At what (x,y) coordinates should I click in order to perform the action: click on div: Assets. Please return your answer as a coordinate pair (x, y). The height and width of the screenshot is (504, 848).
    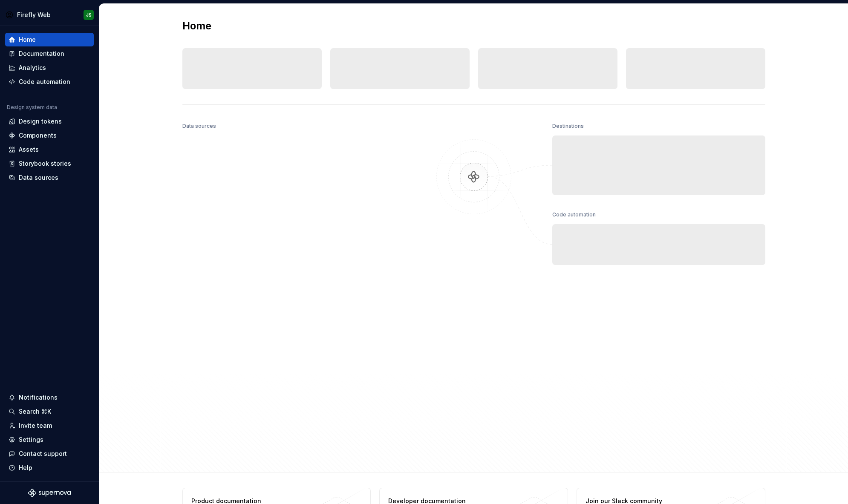
    Looking at the image, I should click on (28, 150).